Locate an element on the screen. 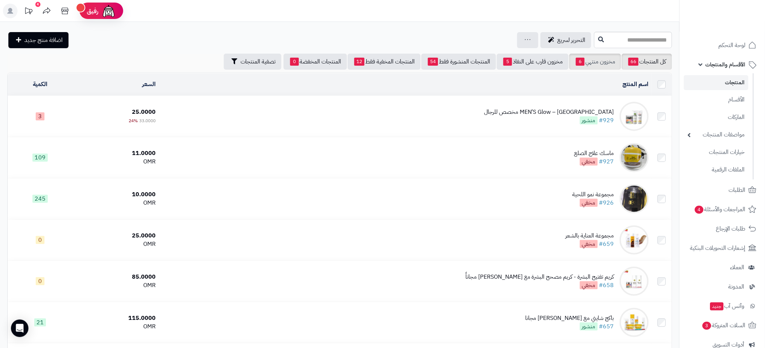  span: المدونة is located at coordinates (736, 286).